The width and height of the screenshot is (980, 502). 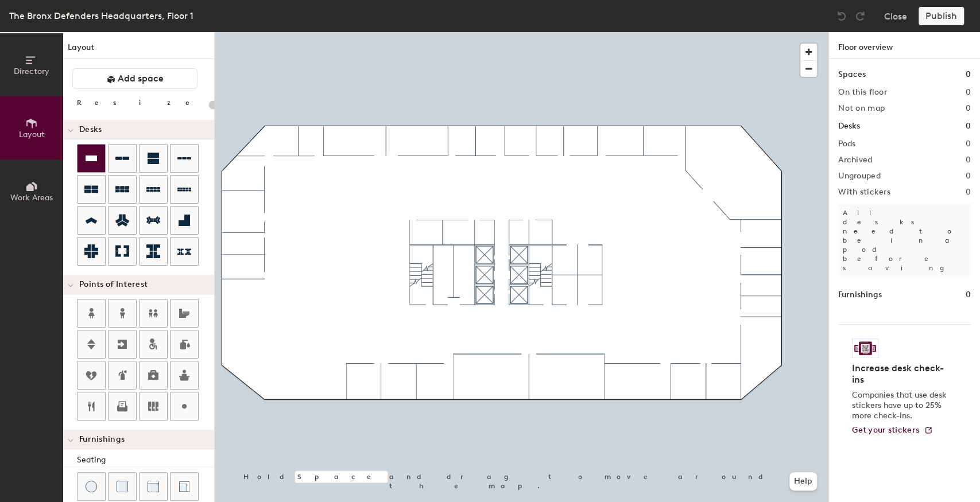 What do you see at coordinates (862, 92) in the screenshot?
I see `h2: On this floor` at bounding box center [862, 92].